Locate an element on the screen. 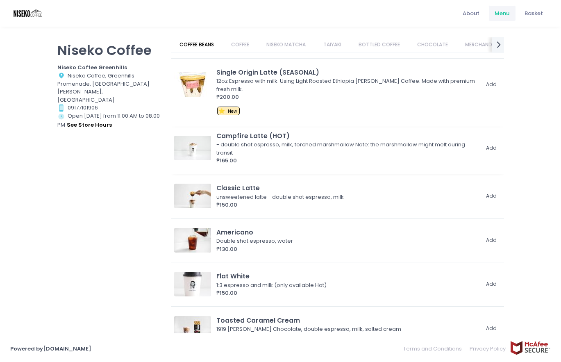 This screenshot has height=362, width=561. img: Classic Latte is located at coordinates (193, 196).